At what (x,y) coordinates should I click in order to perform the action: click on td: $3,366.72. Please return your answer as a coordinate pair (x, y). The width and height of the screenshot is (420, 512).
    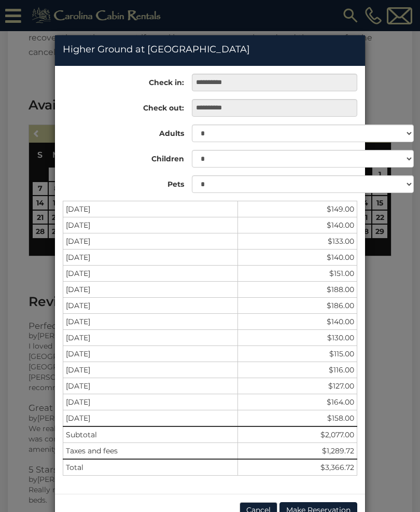
    Looking at the image, I should click on (297, 467).